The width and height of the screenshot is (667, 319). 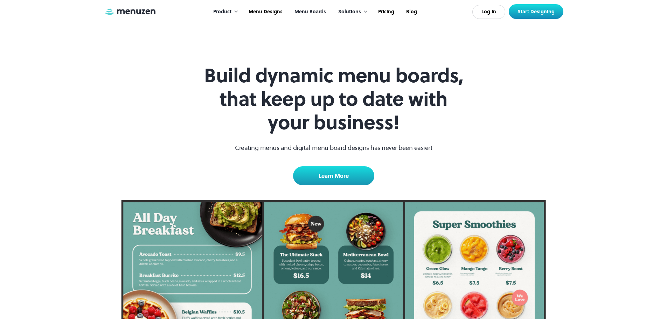 What do you see at coordinates (334, 99) in the screenshot?
I see `h1: Build dynamic menu boards, that keep up to date with your business!` at bounding box center [334, 99].